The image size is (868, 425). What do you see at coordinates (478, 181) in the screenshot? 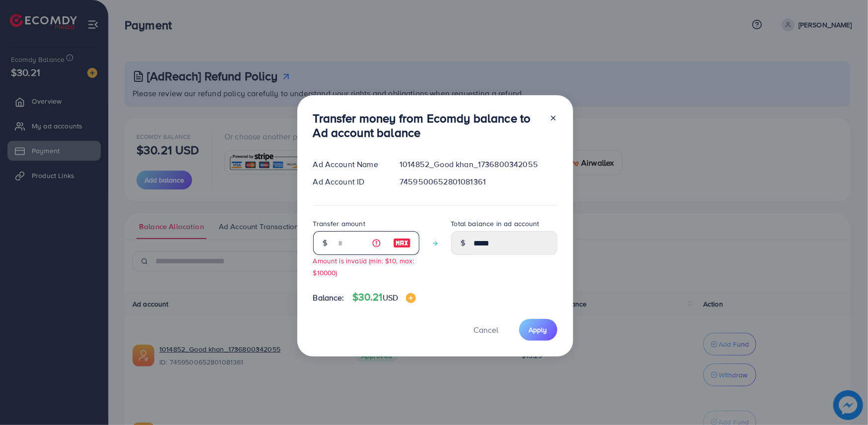
I see `div: 7459500652801081361` at bounding box center [478, 181].